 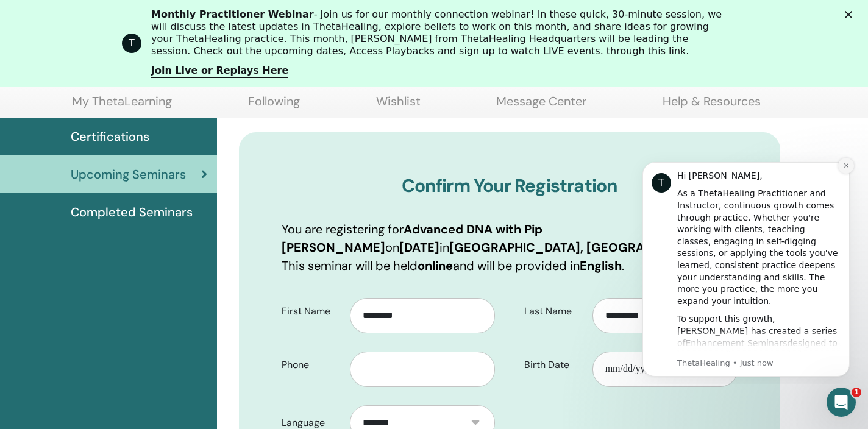 What do you see at coordinates (509, 248) in the screenshot?
I see `p: You are registering for on in . This seminar will be held and will be provided in .` at bounding box center [509, 248].